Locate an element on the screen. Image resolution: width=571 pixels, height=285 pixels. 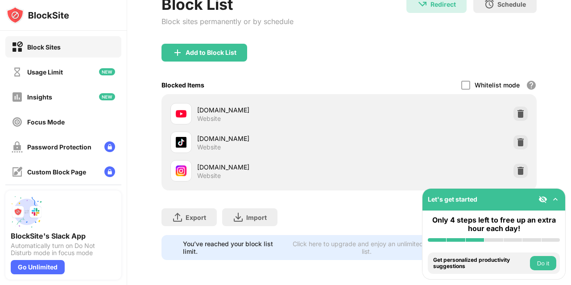
img: customize-block-page-off.svg is located at coordinates (17, 172).